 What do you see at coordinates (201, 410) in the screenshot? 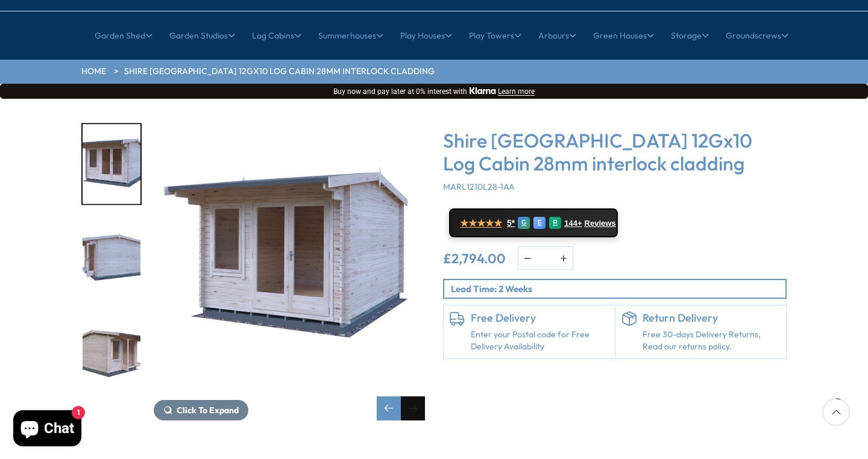
I see `button: Click To Expand` at bounding box center [201, 410].